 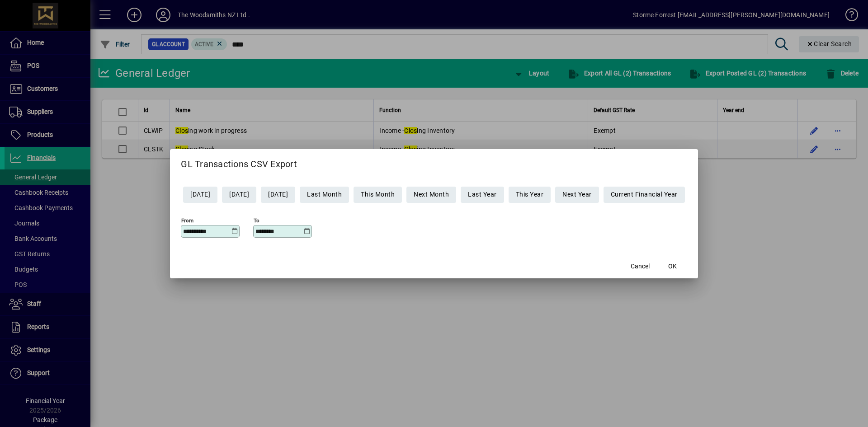 I want to click on button: Last Year, so click(x=483, y=195).